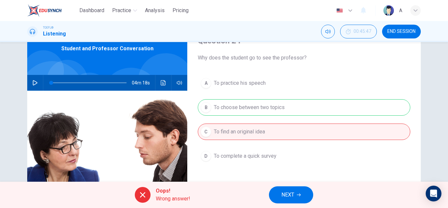 The height and width of the screenshot is (208, 448). I want to click on div: Mute, so click(328, 32).